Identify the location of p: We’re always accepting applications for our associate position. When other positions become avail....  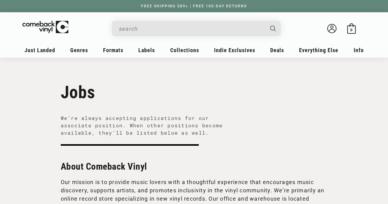
(149, 126).